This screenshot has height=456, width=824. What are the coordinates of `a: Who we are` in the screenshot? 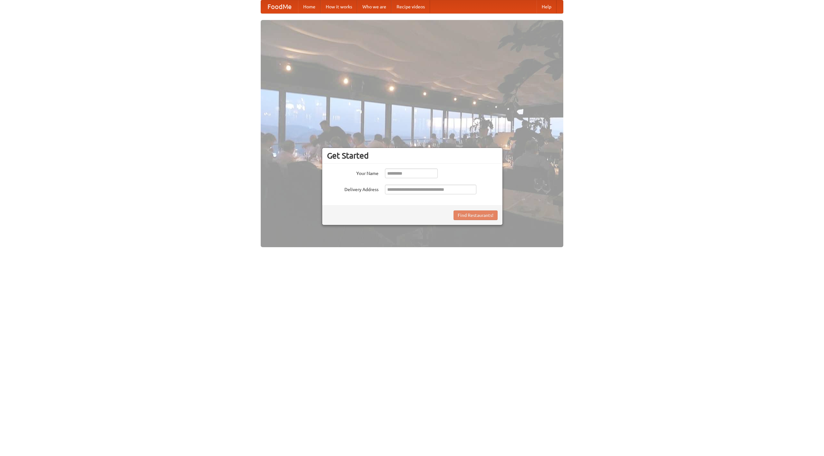 It's located at (375, 7).